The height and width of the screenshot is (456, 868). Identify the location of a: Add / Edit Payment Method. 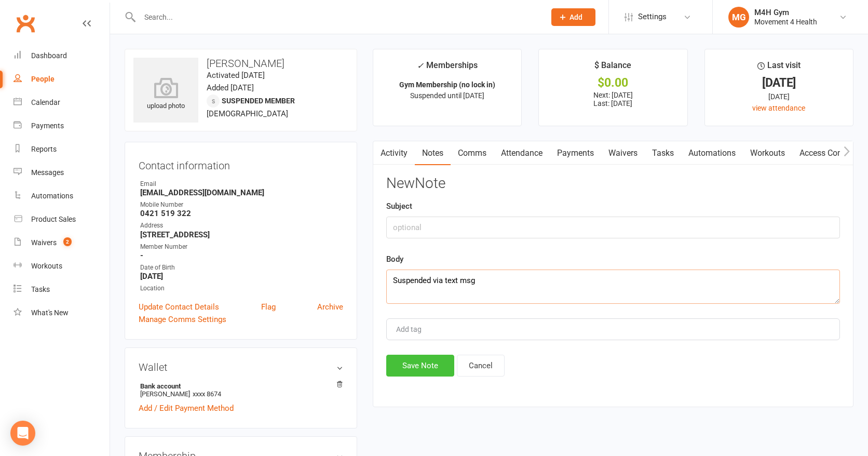
(186, 408).